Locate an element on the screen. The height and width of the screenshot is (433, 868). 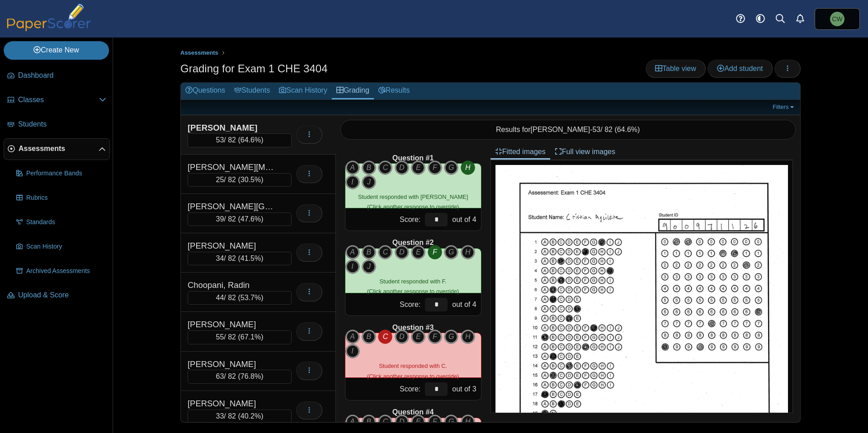
span: 55 is located at coordinates (220, 336).